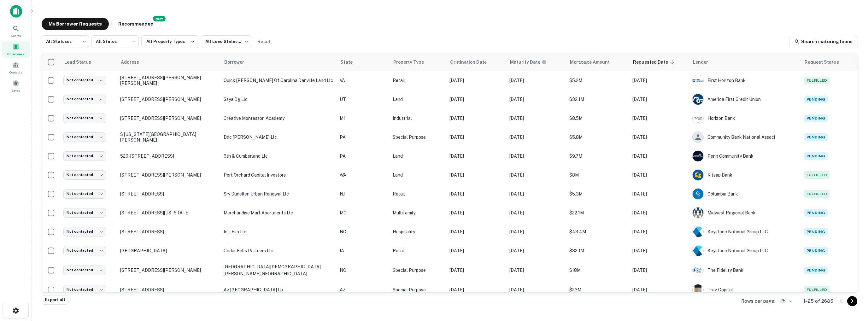  What do you see at coordinates (82, 62) in the screenshot?
I see `span: Lead Status` at bounding box center [82, 62].